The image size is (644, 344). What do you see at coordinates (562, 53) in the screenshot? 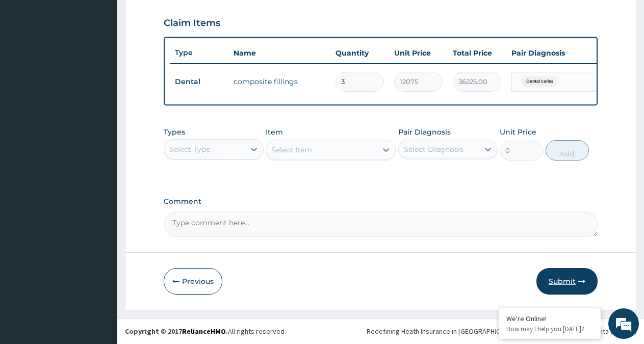
I see `th: Pair Diagnosis` at bounding box center [562, 53].